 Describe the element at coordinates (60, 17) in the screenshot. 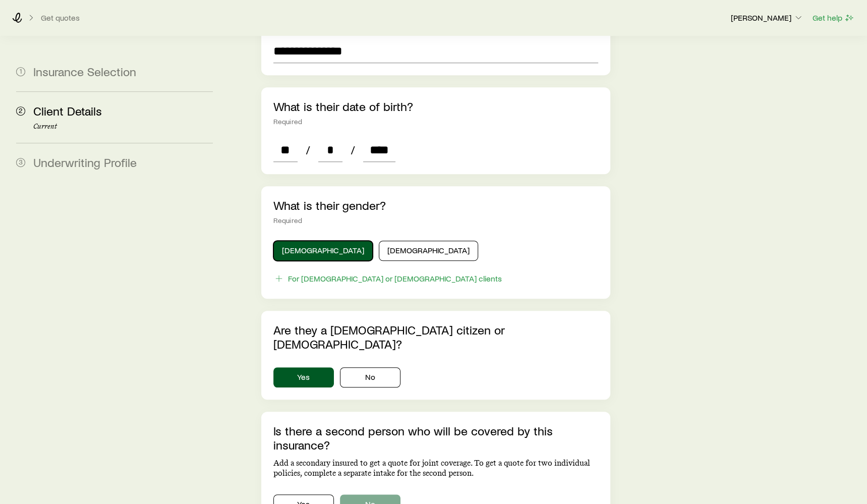

I see `button: Get quotes` at that location.